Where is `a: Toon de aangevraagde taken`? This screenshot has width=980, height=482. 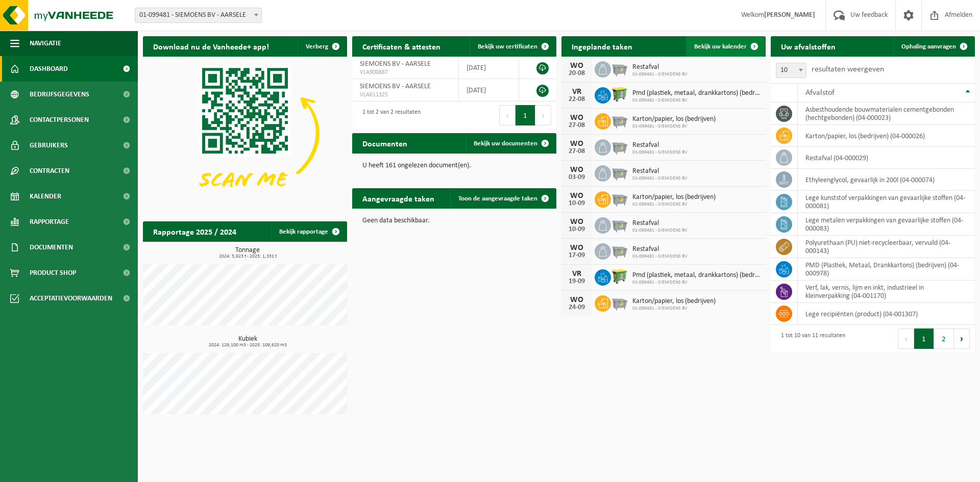 a: Toon de aangevraagde taken is located at coordinates (503, 199).